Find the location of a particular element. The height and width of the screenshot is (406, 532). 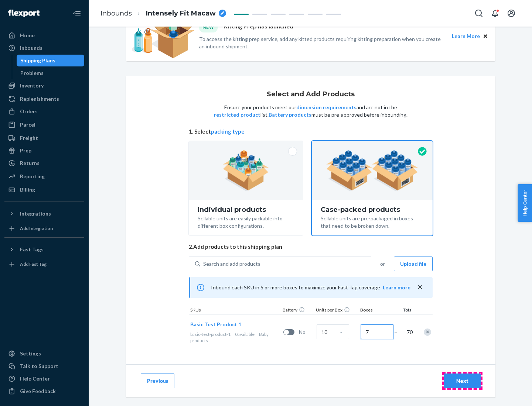

img: Flexport logo is located at coordinates (23, 13).